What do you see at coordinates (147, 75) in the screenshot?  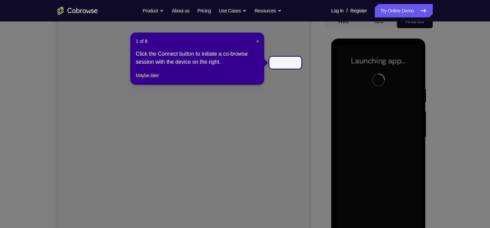 I see `button: Maybe later` at bounding box center [147, 75].